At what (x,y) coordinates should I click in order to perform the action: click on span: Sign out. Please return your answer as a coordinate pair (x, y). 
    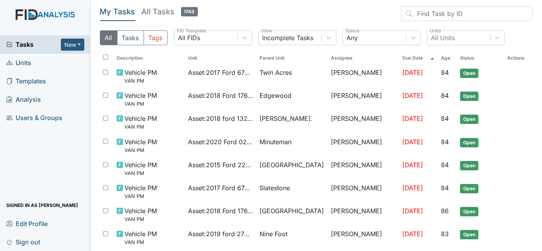
    Looking at the image, I should click on (23, 242).